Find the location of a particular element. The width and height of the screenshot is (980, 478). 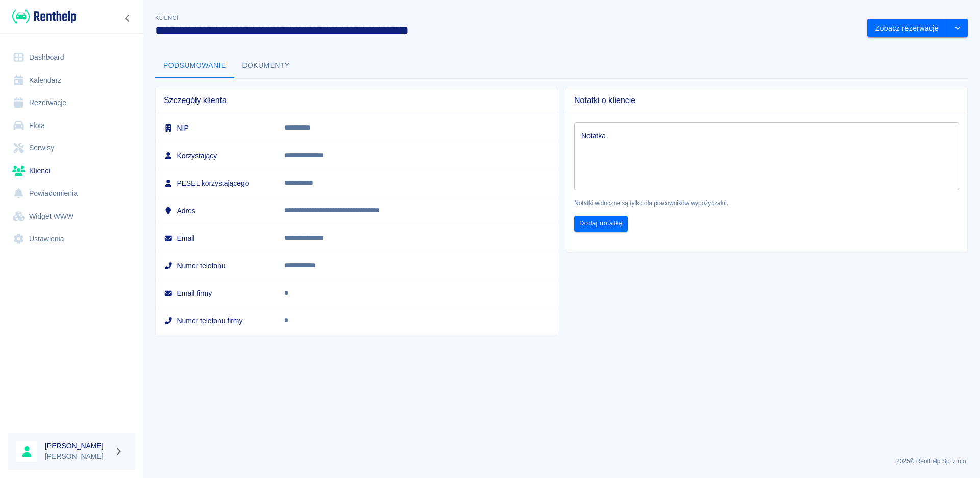

a: Rezerwacje is located at coordinates (72, 103).